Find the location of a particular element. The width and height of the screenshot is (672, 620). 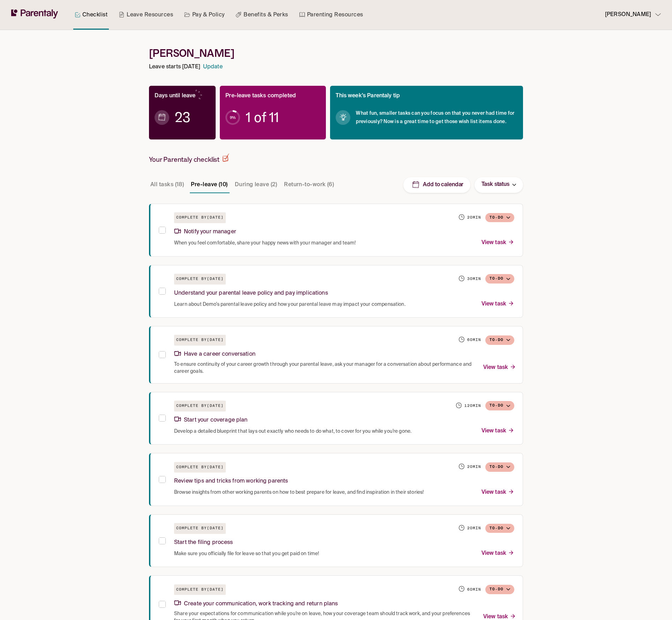

p: This week’s Parentaly tip is located at coordinates (368, 96).